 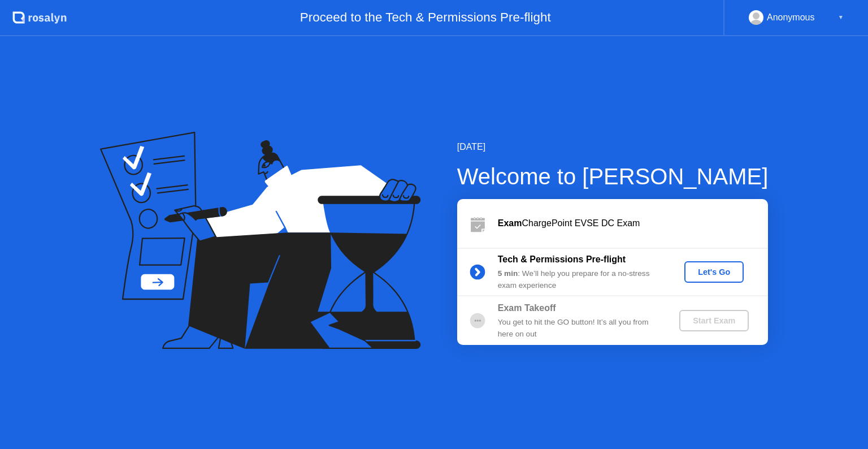 I want to click on b: 5 min, so click(x=509, y=273).